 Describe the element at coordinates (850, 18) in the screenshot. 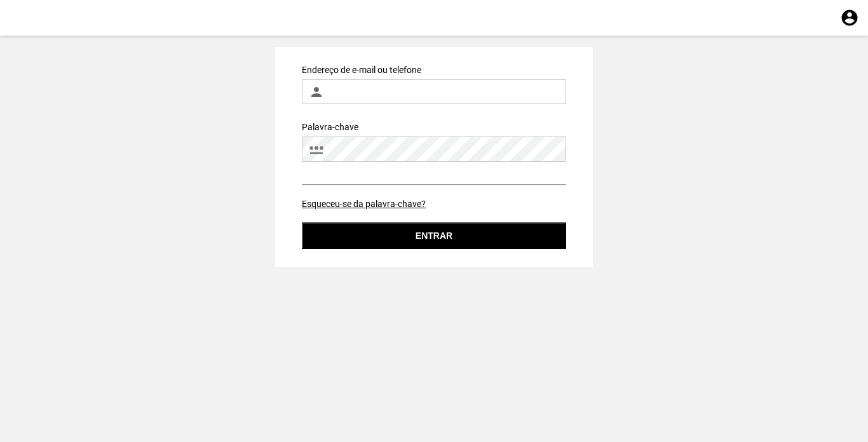

I see `span: account_circle` at that location.